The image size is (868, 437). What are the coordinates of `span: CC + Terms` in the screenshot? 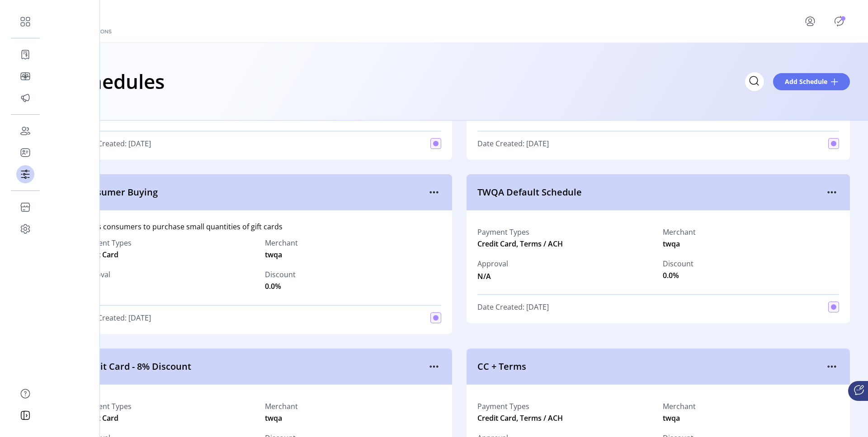 It's located at (651, 367).